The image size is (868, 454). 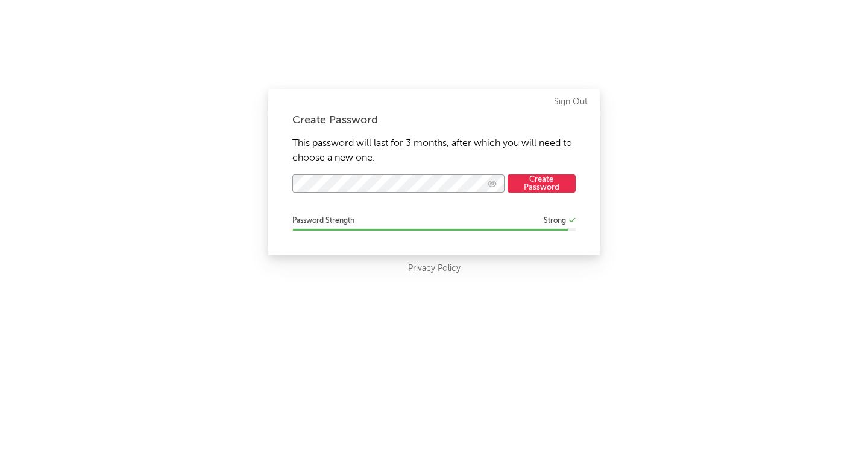 I want to click on div: This password will last for 3 months, after which you will need to choose a new one., so click(x=434, y=172).